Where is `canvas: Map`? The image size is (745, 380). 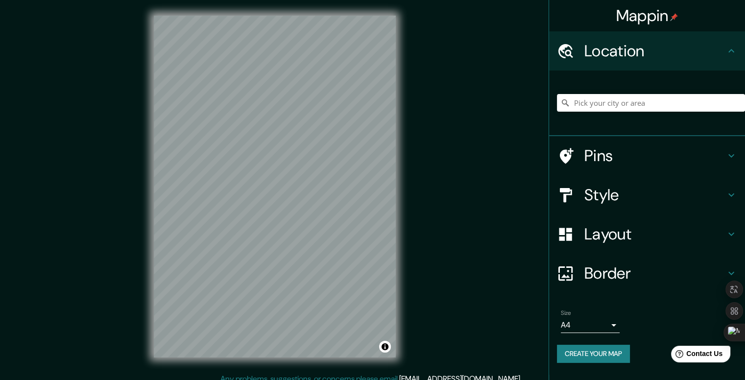 canvas: Map is located at coordinates (275, 187).